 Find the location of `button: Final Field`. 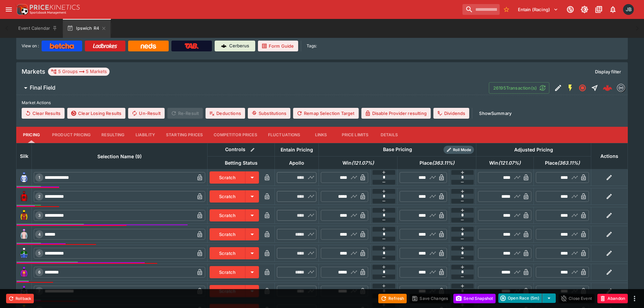

button: Final Field is located at coordinates (252, 88).